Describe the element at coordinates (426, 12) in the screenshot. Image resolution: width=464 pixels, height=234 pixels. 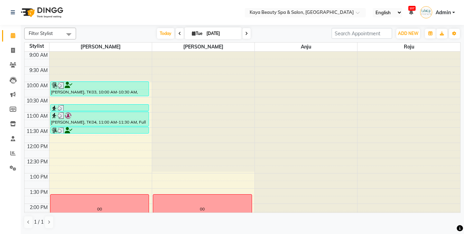
I see `img: Admin` at that location.